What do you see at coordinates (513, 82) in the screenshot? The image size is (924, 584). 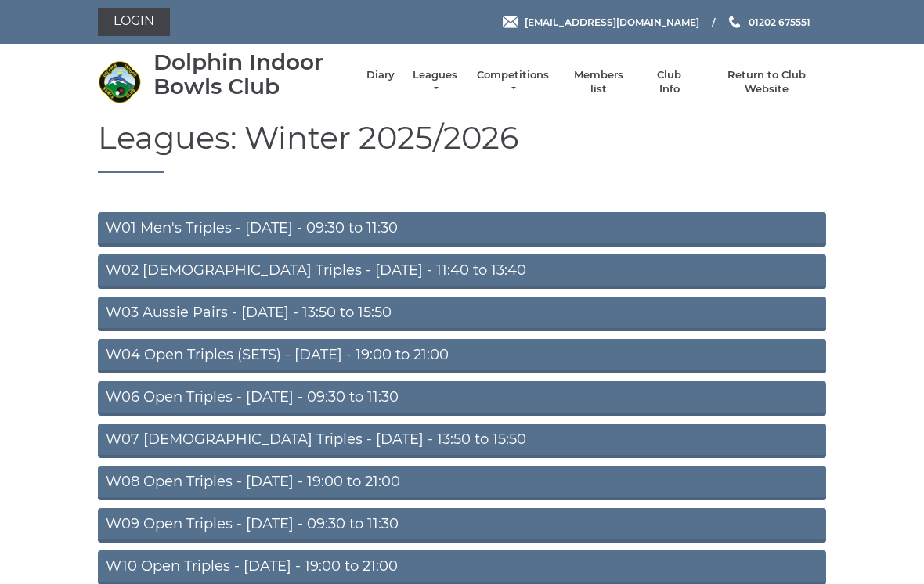 I see `a: Competitions` at bounding box center [513, 82].